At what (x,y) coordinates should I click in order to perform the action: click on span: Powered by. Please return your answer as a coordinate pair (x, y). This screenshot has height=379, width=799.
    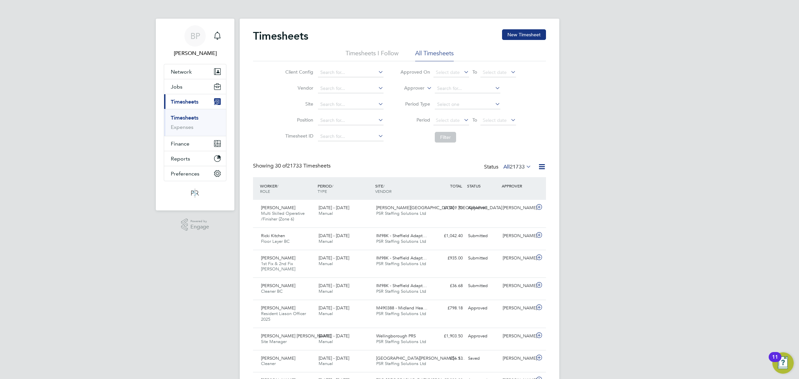
    Looking at the image, I should click on (200, 221).